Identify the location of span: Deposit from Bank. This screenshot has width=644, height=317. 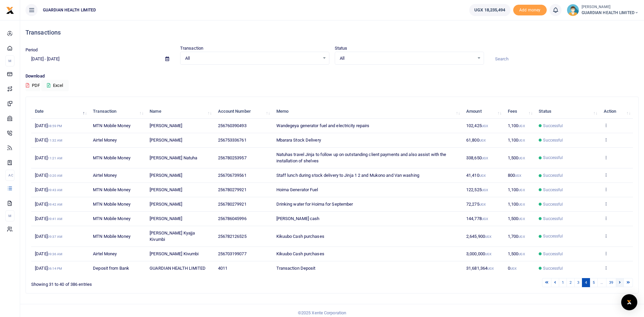
(111, 268).